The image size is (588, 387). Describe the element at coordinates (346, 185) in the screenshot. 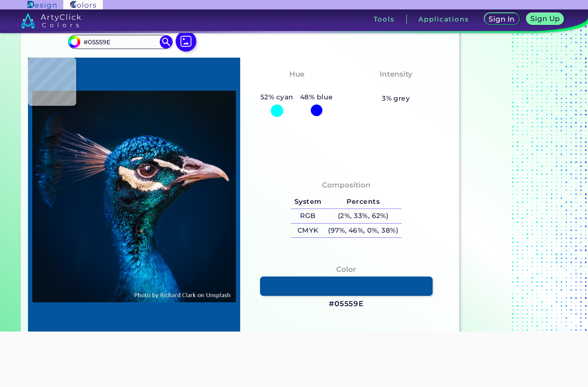

I see `h4: Composition` at that location.